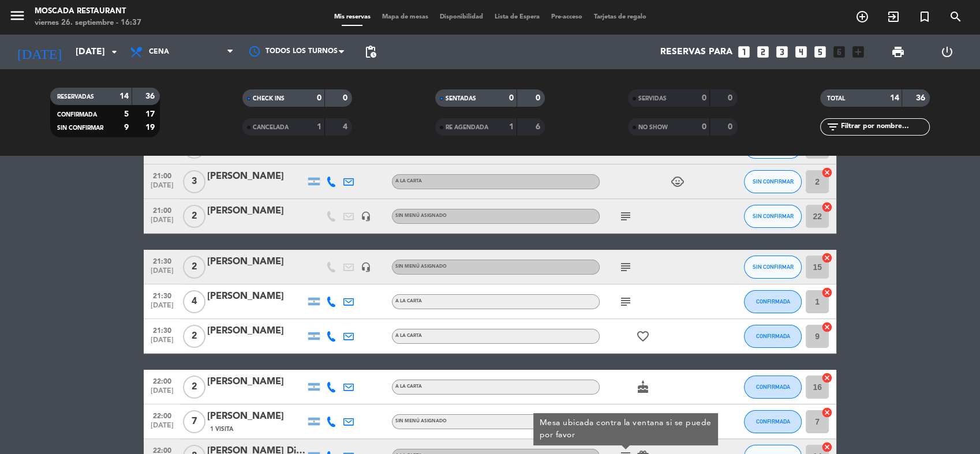 This screenshot has width=980, height=454. I want to click on i: search, so click(955, 17).